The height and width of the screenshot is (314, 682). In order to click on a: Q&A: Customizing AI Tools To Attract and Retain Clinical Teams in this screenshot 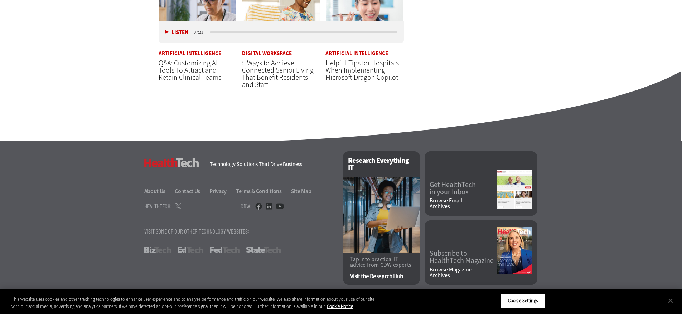, I will do `click(190, 70)`.